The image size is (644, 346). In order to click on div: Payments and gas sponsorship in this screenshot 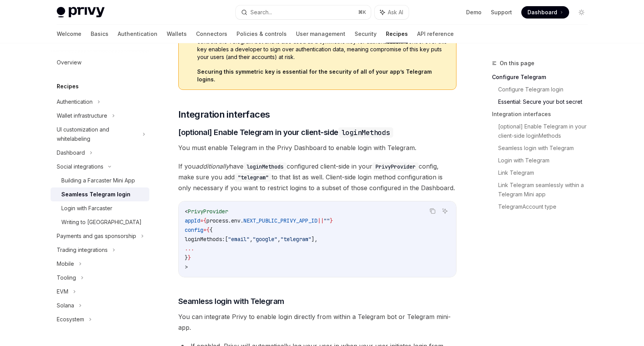, I will do `click(96, 236)`.